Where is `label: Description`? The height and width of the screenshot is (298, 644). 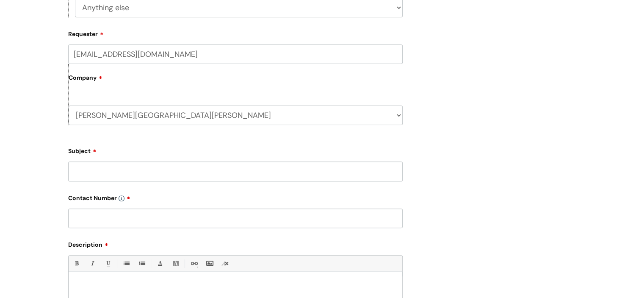
label: Description is located at coordinates (236, 244).